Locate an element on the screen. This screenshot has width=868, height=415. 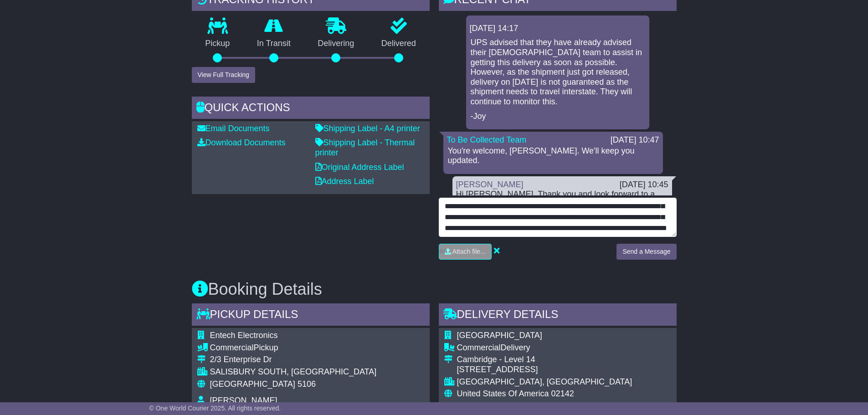
div: 2/3 Enterprise Dr is located at coordinates (313, 360).